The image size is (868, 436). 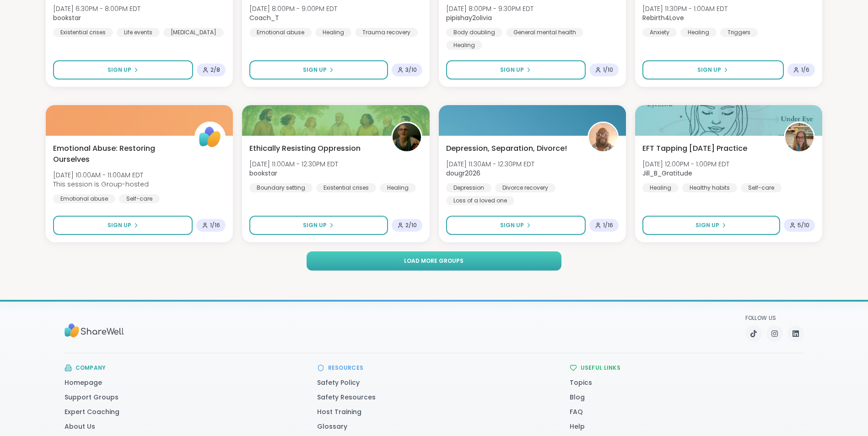 What do you see at coordinates (346, 368) in the screenshot?
I see `h3: Resources` at bounding box center [346, 368].